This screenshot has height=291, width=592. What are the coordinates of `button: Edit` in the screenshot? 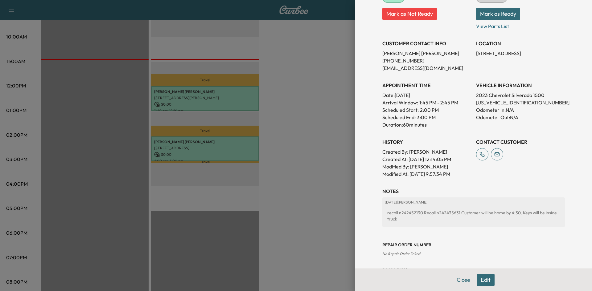 It's located at (486, 280).